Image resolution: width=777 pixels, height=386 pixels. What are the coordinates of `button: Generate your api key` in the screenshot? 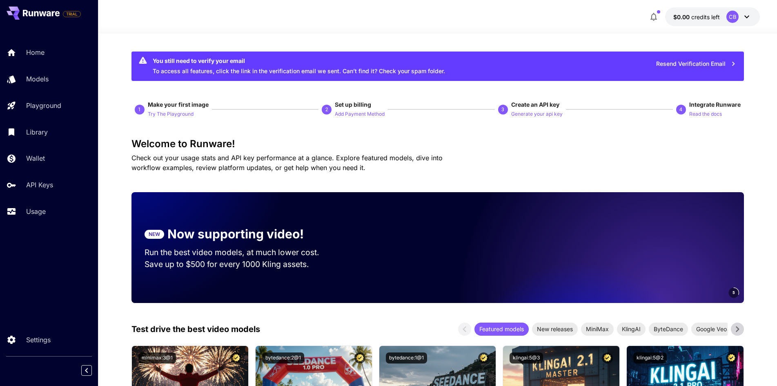 It's located at (537, 114).